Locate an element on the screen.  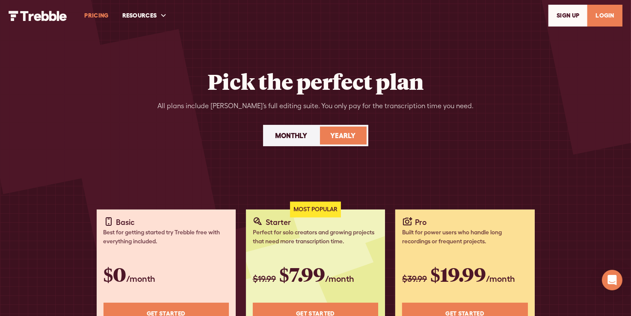
a: SIGn UP is located at coordinates (568, 15).